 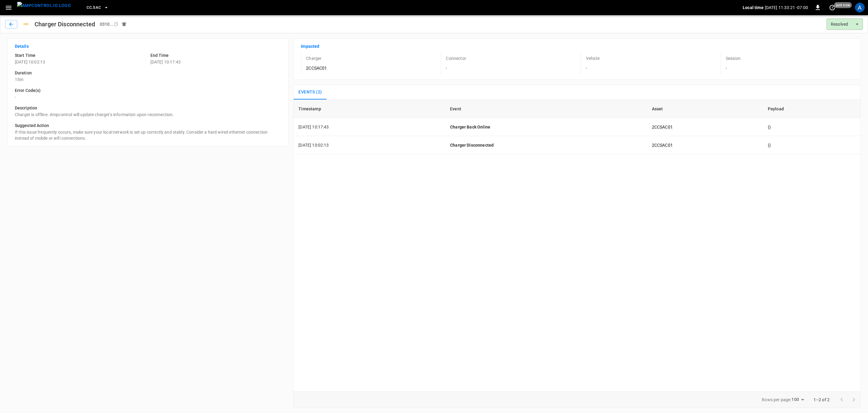 I want to click on p: If this issue frequently occurs, make sure your local network is set up correctly and stably. Con..., so click(x=148, y=136).